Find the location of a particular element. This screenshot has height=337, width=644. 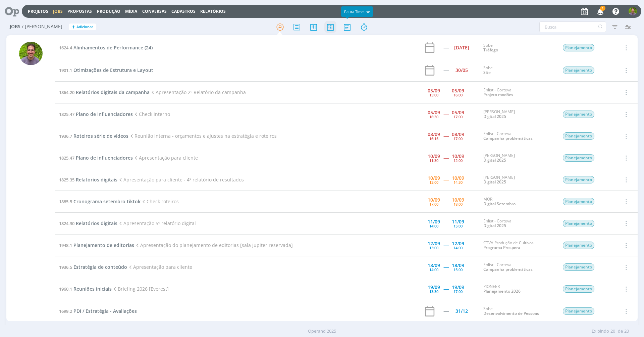

span: 1885.5 is located at coordinates (65, 202).